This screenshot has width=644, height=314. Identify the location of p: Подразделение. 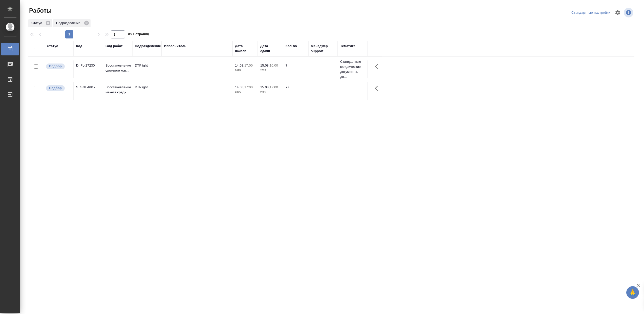
(69, 23).